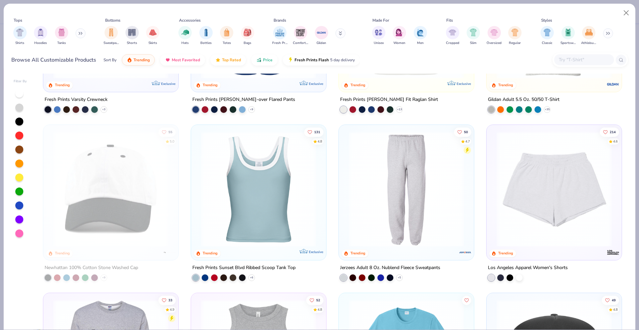 This screenshot has height=330, width=639. Describe the element at coordinates (515, 32) in the screenshot. I see `img: Regular Image` at that location.